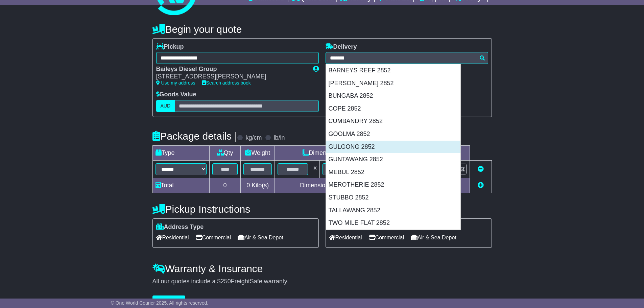  What do you see at coordinates (236, 209) in the screenshot?
I see `h4: Pickup Instructions` at bounding box center [236, 209].